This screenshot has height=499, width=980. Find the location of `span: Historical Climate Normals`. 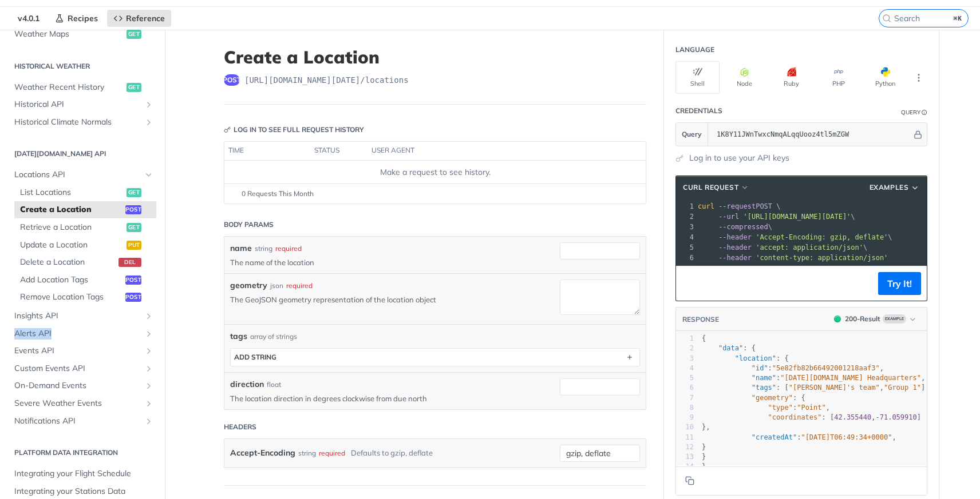

span: Historical Climate Normals is located at coordinates (78, 122).